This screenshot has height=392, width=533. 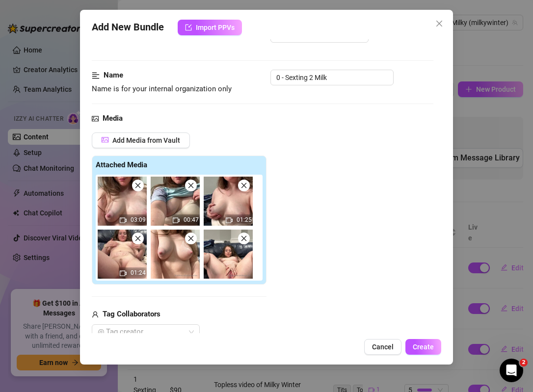 I want to click on span: Add New Bundle, so click(x=128, y=28).